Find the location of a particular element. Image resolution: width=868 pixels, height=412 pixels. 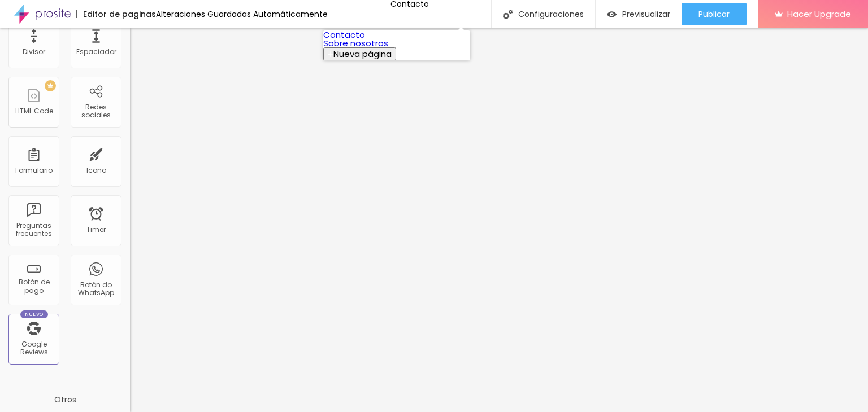

div: Botón do WhatsApp is located at coordinates (96, 289).